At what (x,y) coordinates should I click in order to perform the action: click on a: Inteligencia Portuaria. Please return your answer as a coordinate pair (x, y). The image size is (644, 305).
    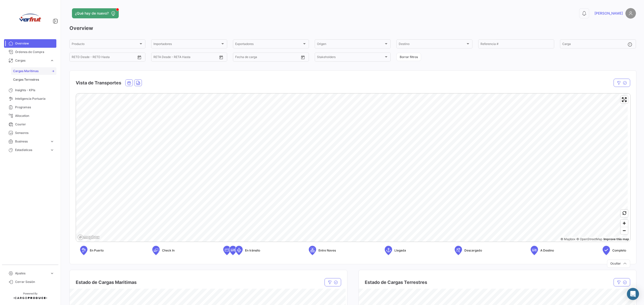
    Looking at the image, I should click on (30, 99).